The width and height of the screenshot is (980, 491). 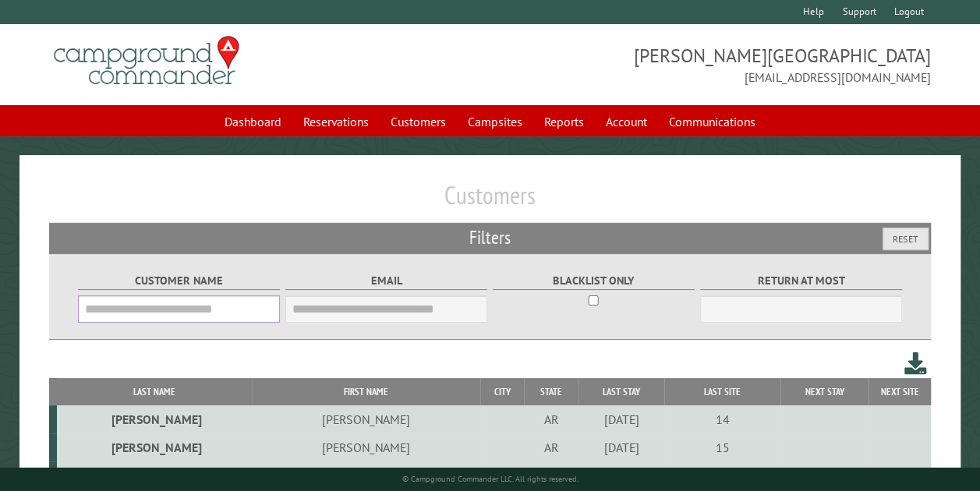 I want to click on th: Last Stay, so click(x=622, y=391).